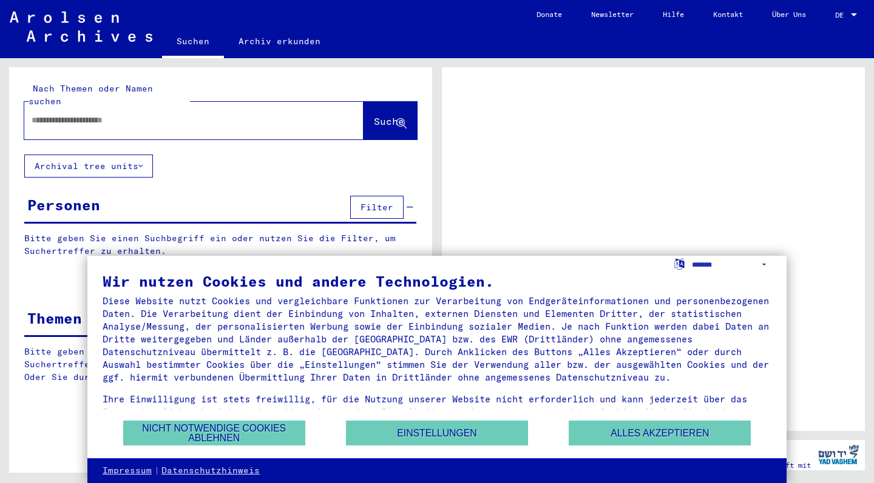  I want to click on div: Wir nutzen Cookies und andere Technologien., so click(437, 281).